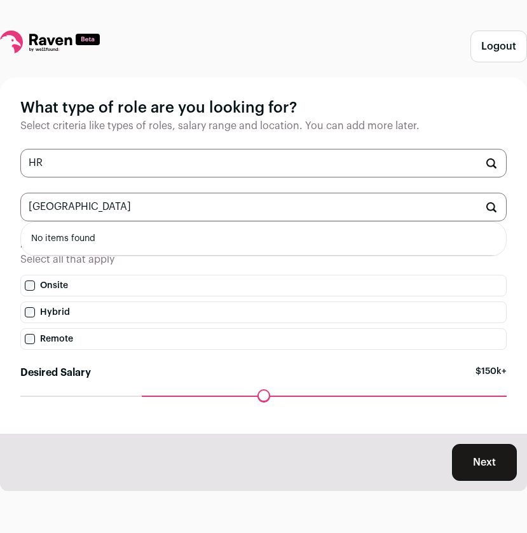 The width and height of the screenshot is (527, 533). Describe the element at coordinates (263, 286) in the screenshot. I see `label: Onsite` at that location.